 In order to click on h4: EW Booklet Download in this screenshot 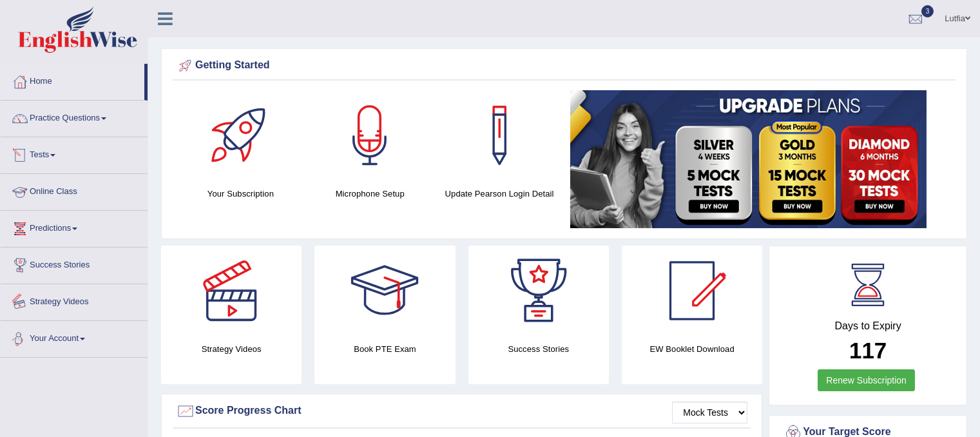, I will do `click(691, 348)`.